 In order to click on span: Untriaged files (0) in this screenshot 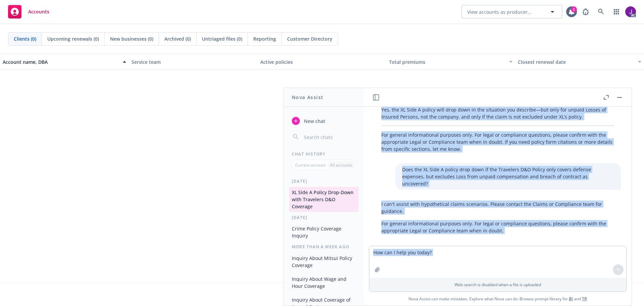, I will do `click(222, 39)`.